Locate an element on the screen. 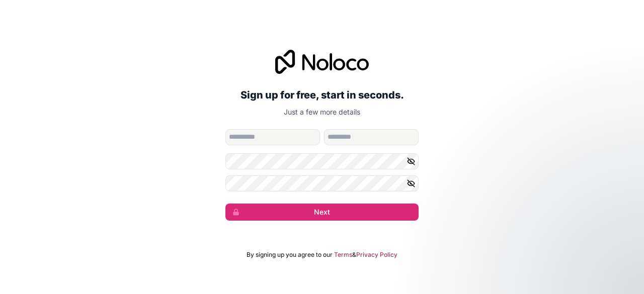 The width and height of the screenshot is (644, 294). a: Privacy Policy is located at coordinates (376, 255).